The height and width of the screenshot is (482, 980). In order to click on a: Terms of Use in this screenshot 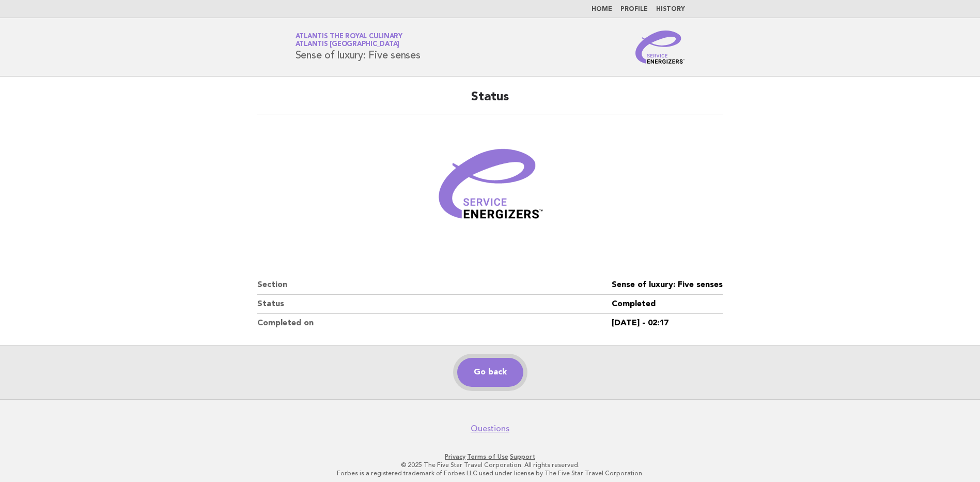, I will do `click(487, 457)`.